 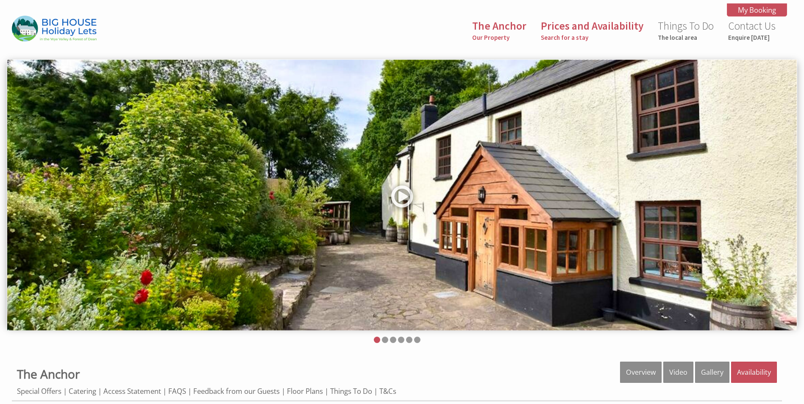 I want to click on a: Catering, so click(x=82, y=391).